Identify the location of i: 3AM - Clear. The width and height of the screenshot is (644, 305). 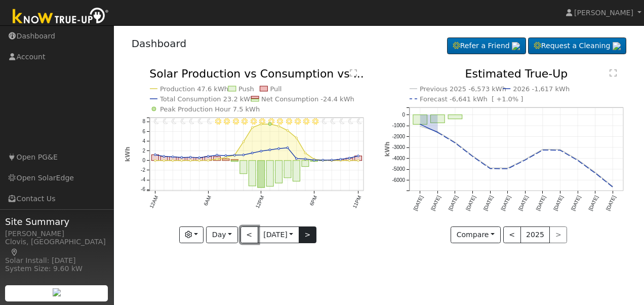
(183, 121).